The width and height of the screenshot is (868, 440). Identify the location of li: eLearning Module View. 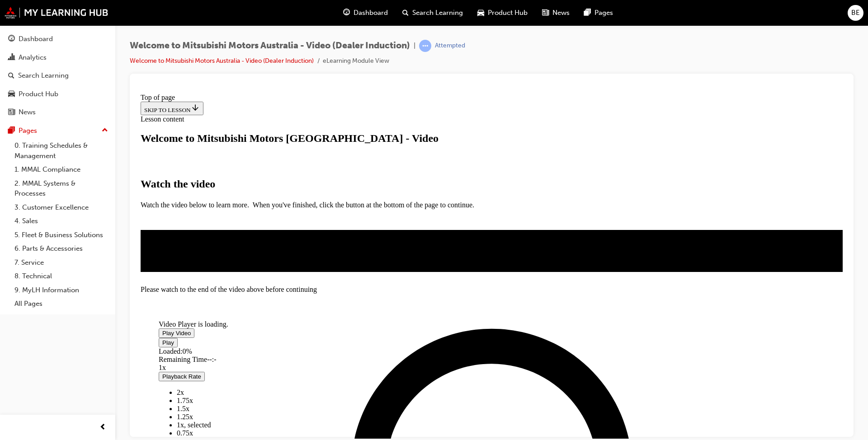
(356, 61).